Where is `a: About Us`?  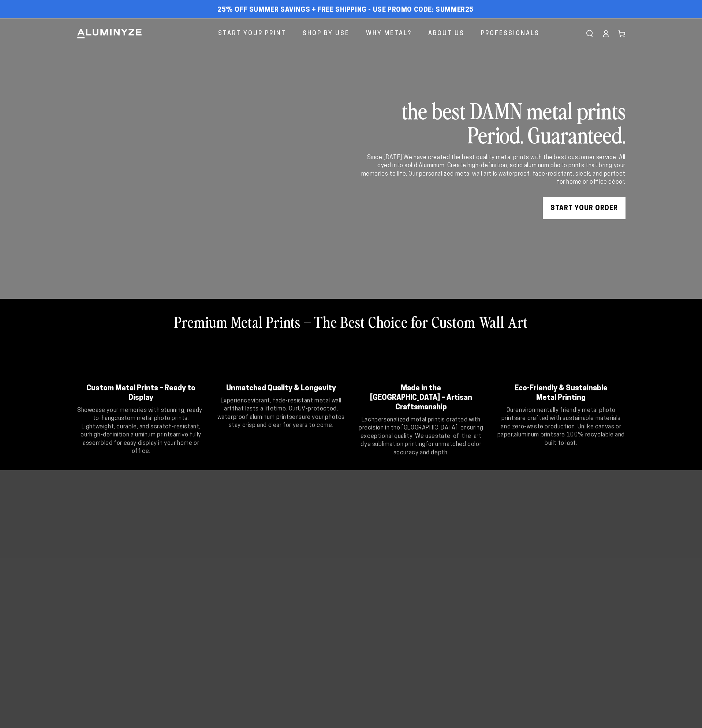
a: About Us is located at coordinates (446, 33).